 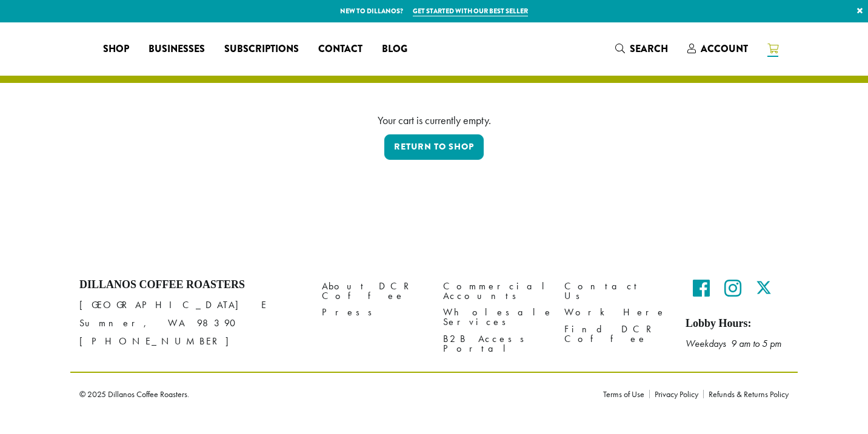 I want to click on a: Privacy Policy, so click(x=676, y=394).